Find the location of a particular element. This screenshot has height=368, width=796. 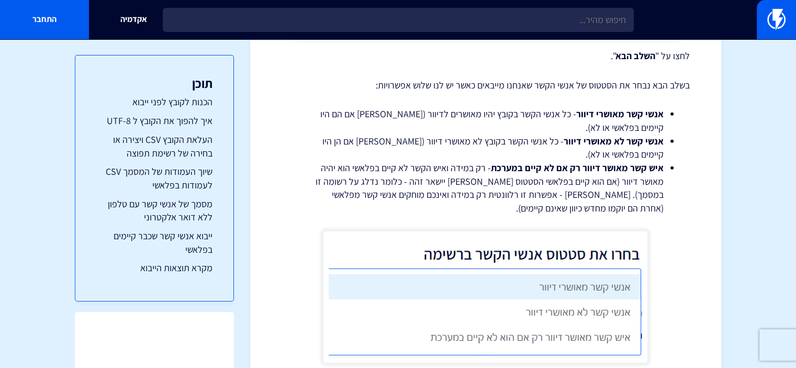

p: בשלב הבא נבחר את הסטטוס של אנשי הקשר שאנחנו מייבאים כאשר יש לנו שלוש אפשרויות: is located at coordinates (485, 85).